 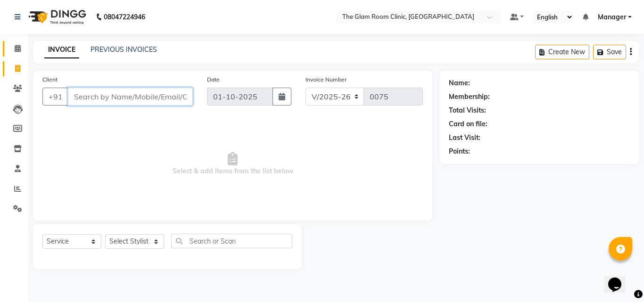 I want to click on div: Total Visits:, so click(x=467, y=110).